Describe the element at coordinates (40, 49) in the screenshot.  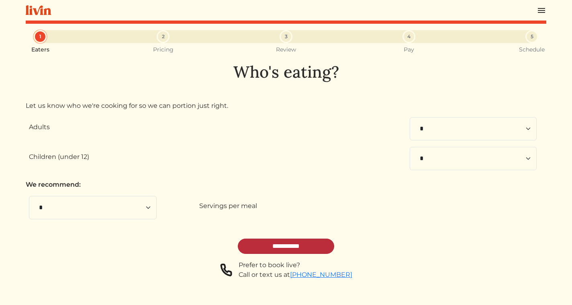
I see `small: Eaters` at that location.